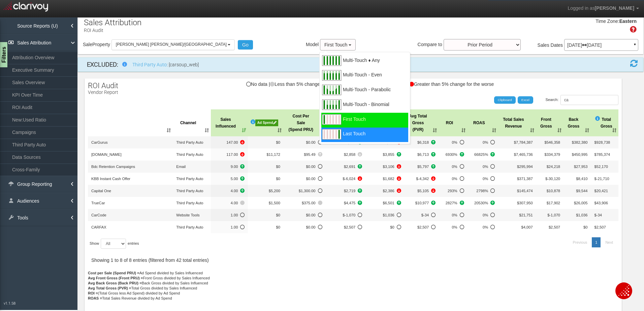 The height and width of the screenshot is (311, 644). I want to click on label: Show entries, so click(114, 244).